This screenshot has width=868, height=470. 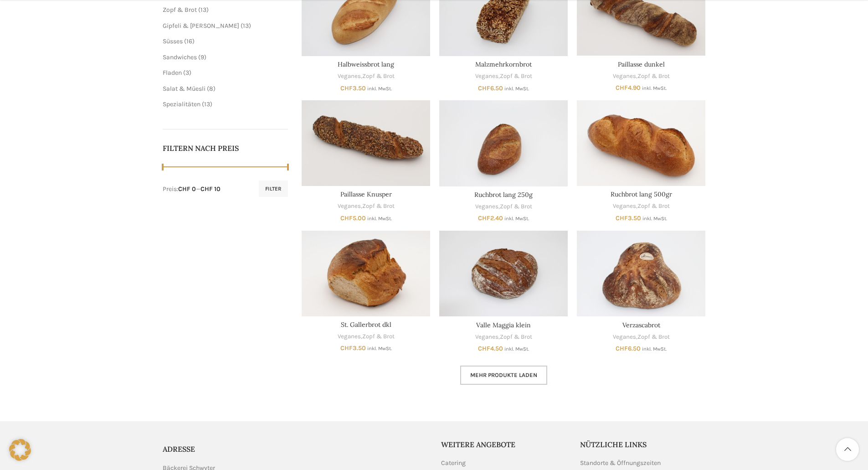 I want to click on span: Fladen, so click(x=172, y=73).